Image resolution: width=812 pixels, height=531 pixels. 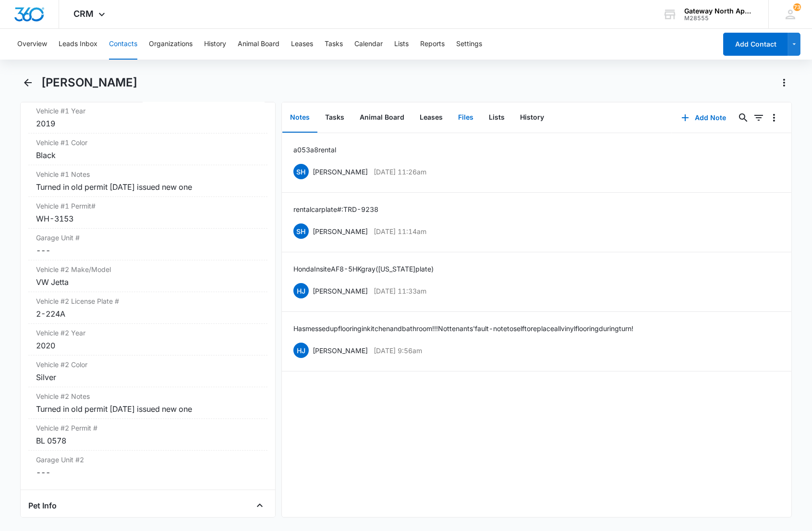 What do you see at coordinates (147, 245) in the screenshot?
I see `div: Garage Unit #---` at bounding box center [147, 245].